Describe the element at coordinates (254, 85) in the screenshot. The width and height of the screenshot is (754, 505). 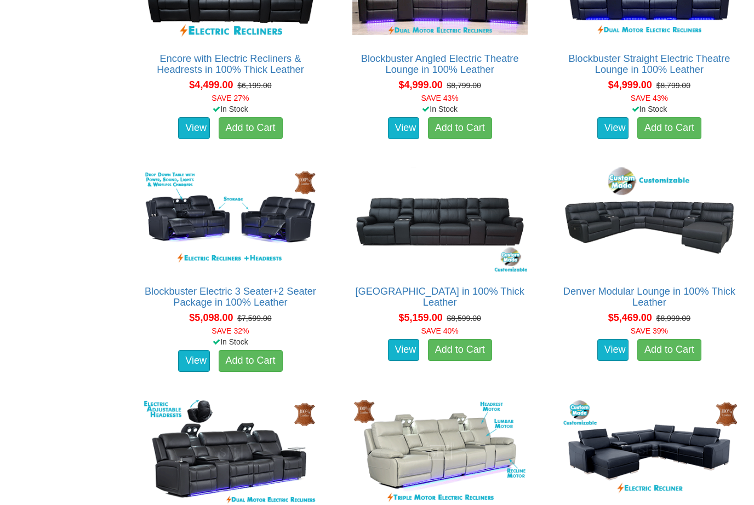
I see `del: $6,199.00` at that location.